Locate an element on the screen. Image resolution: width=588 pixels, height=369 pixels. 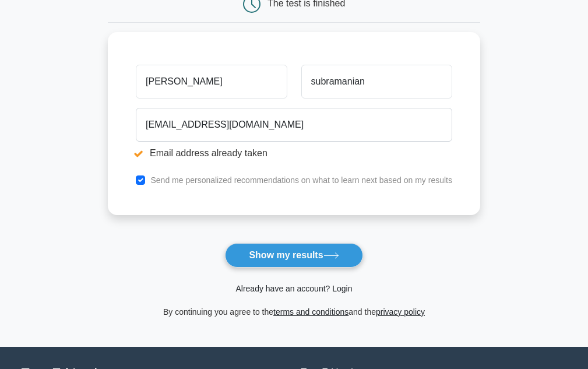
a: privacy policy is located at coordinates (401, 311).